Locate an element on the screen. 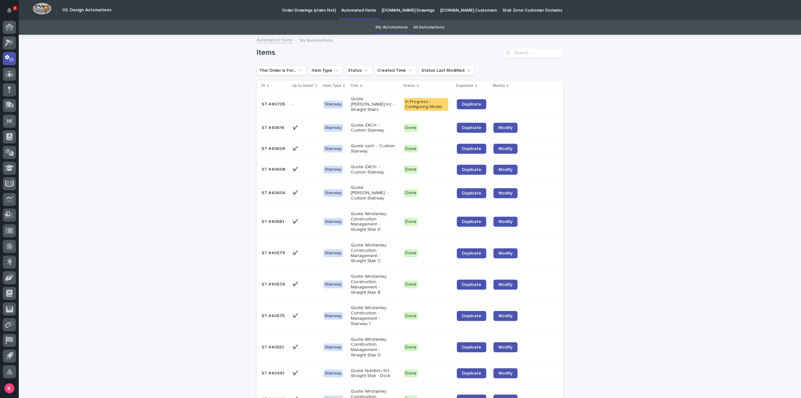 The image size is (801, 398). p: ST #40608 is located at coordinates (274, 169).